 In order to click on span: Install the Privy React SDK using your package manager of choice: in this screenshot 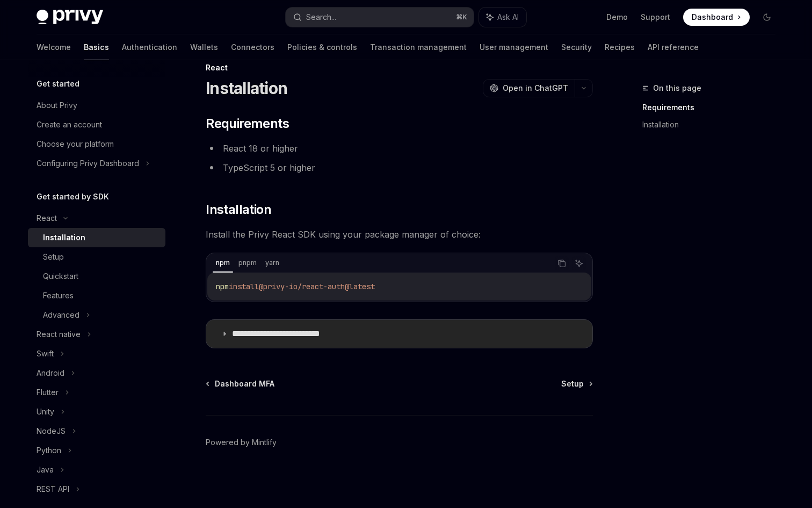, I will do `click(399, 235)`.